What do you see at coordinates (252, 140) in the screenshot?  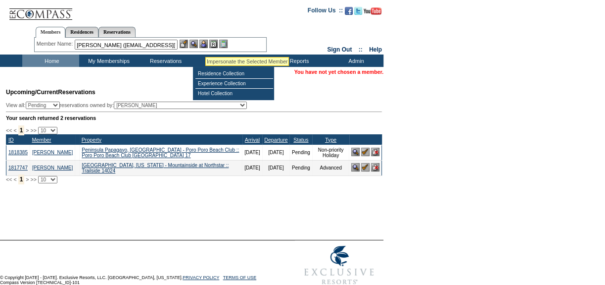 I see `a: Arrival` at bounding box center [252, 140].